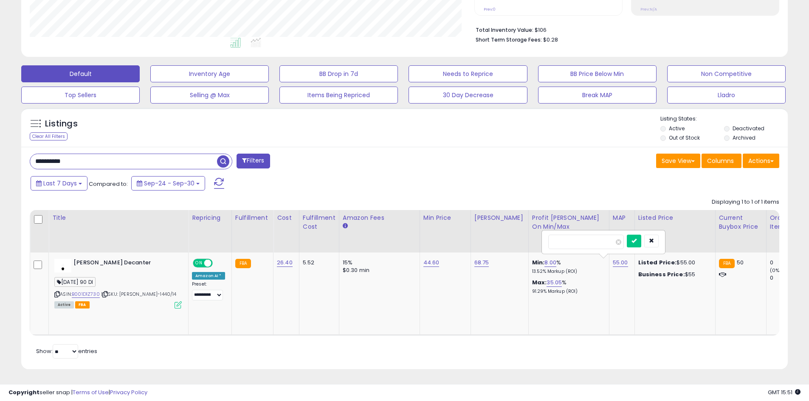 The width and height of the screenshot is (809, 401). What do you see at coordinates (538, 262) in the screenshot?
I see `b: Min:` at bounding box center [538, 262].